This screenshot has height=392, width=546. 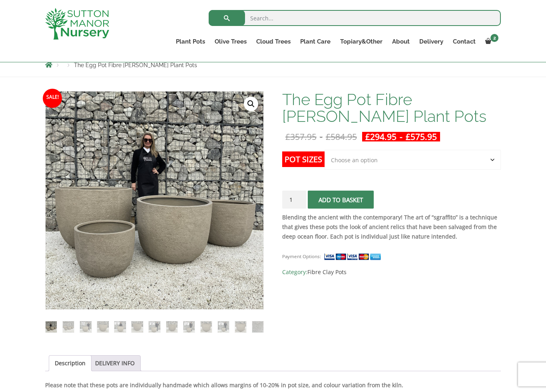 What do you see at coordinates (224, 385) in the screenshot?
I see `strong: Please note that these pots are individually handmade which allows margins of 10-20% in pot size,...` at bounding box center [224, 385].